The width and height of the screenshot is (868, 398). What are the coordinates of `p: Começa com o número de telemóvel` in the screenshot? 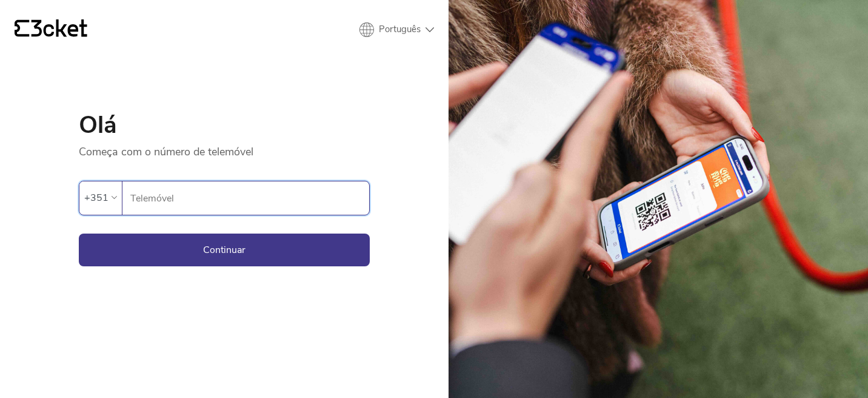 It's located at (224, 148).